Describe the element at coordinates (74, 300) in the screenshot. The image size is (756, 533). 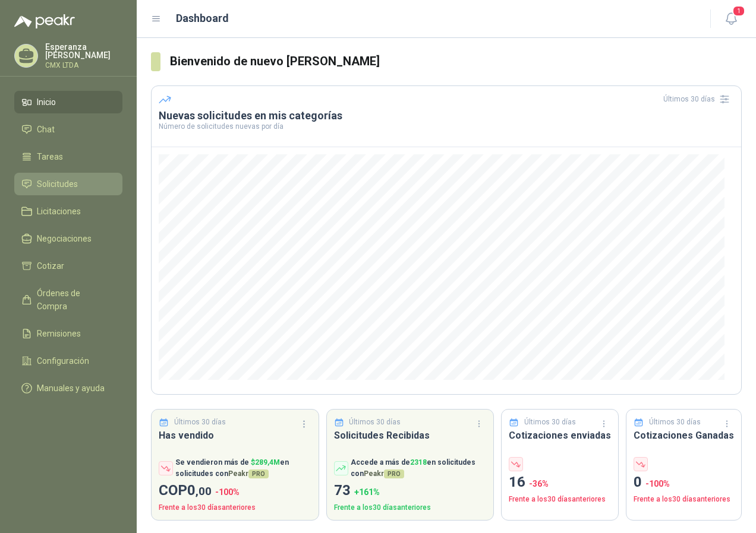
I see `span: Órdenes de Compra` at that location.